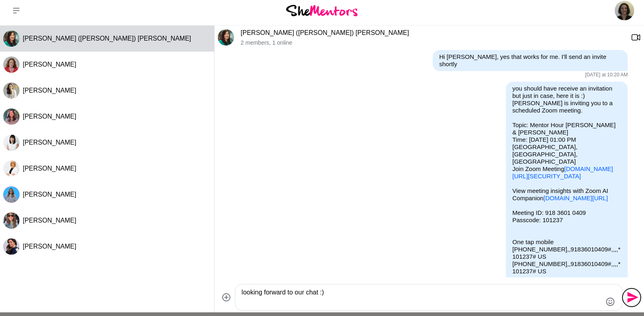 The image size is (644, 316). Describe the element at coordinates (11, 195) in the screenshot. I see `div: Mona Swarup` at that location.